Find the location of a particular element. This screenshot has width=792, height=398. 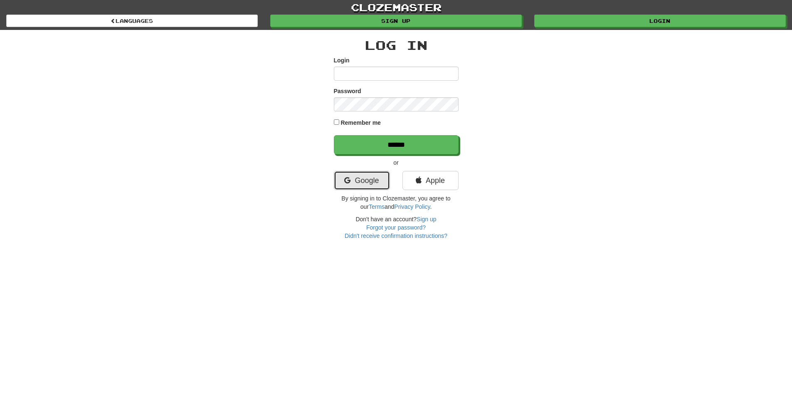

a: Google is located at coordinates (362, 180).